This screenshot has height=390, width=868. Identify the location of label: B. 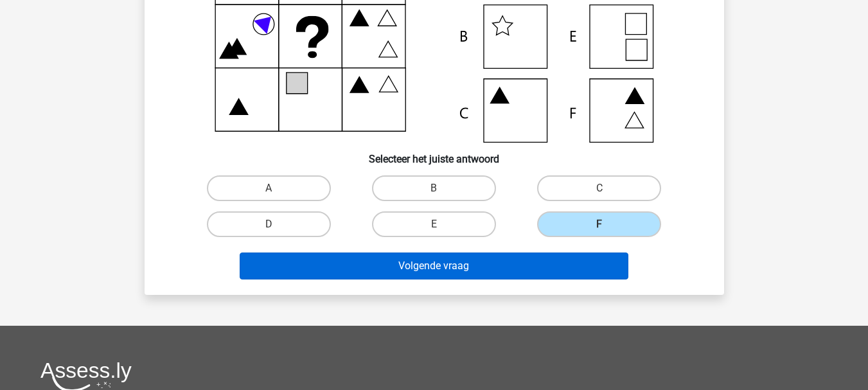
(434, 188).